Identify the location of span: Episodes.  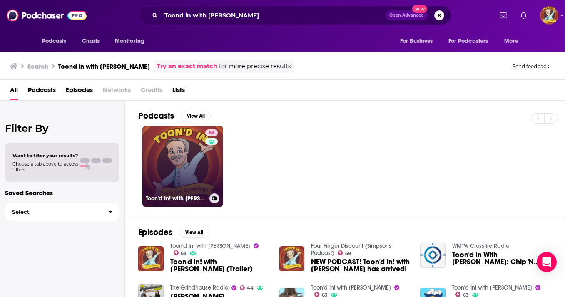
(79, 92).